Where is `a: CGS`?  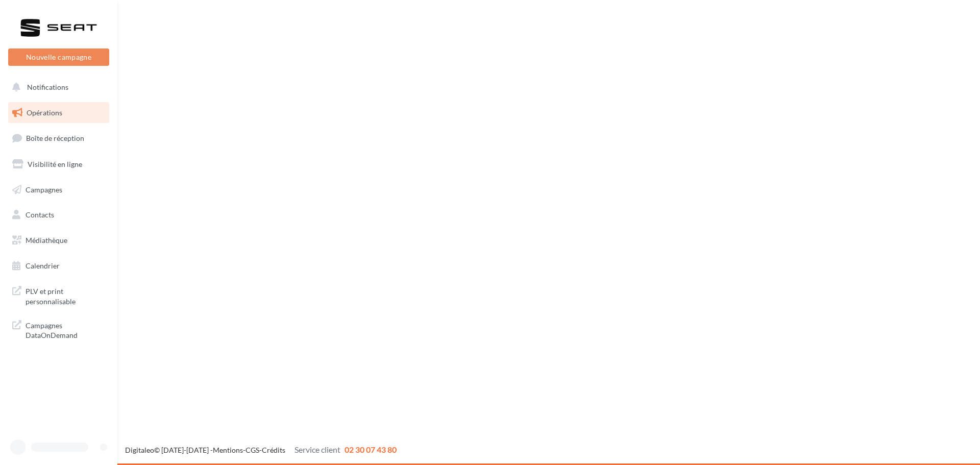
a: CGS is located at coordinates (252, 449).